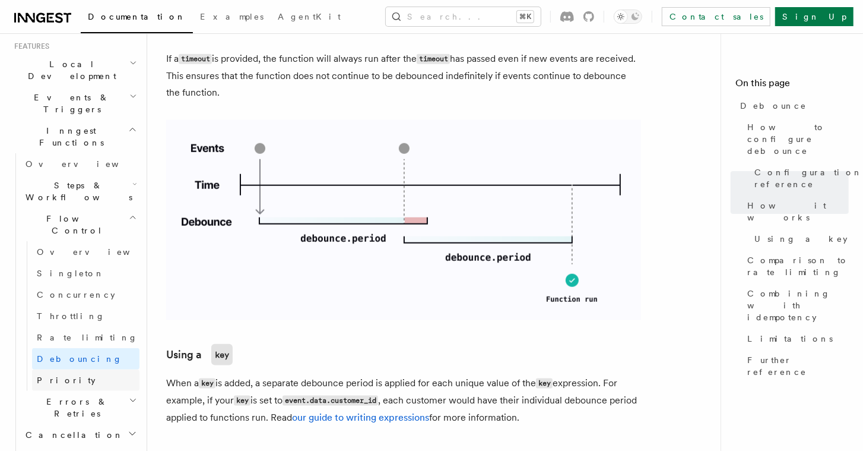 The image size is (863, 451). Describe the element at coordinates (75, 407) in the screenshot. I see `span: Errors & Retries` at that location.